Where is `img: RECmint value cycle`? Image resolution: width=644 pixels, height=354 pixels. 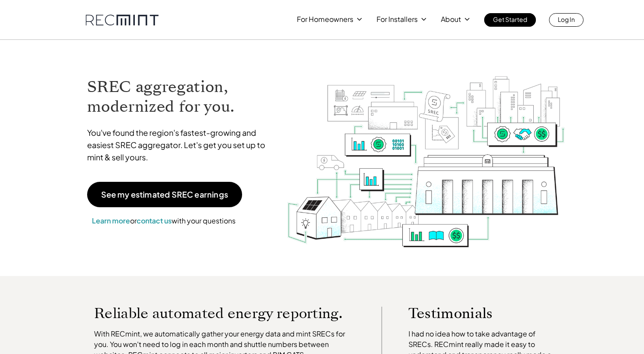
img: RECmint value cycle is located at coordinates (426, 151).